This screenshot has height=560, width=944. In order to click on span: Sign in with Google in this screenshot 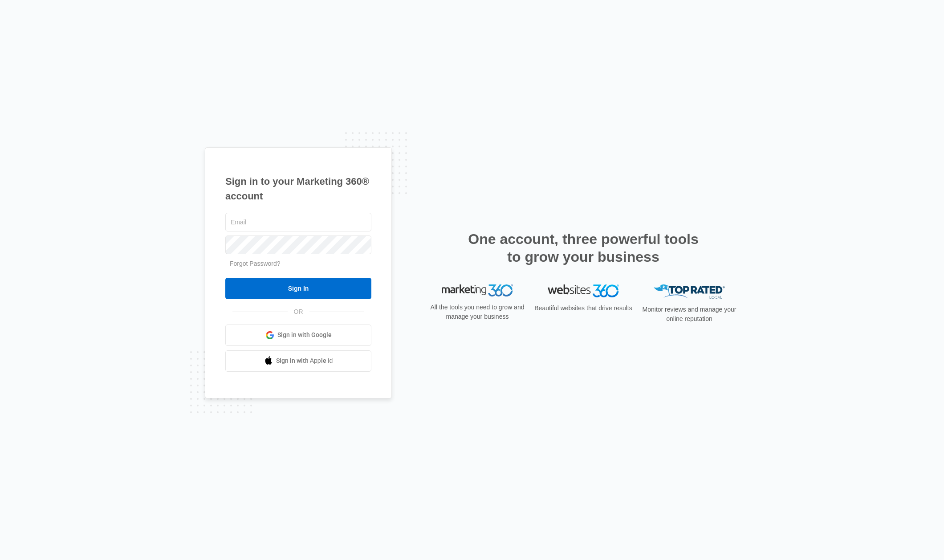, I will do `click(304, 335)`.